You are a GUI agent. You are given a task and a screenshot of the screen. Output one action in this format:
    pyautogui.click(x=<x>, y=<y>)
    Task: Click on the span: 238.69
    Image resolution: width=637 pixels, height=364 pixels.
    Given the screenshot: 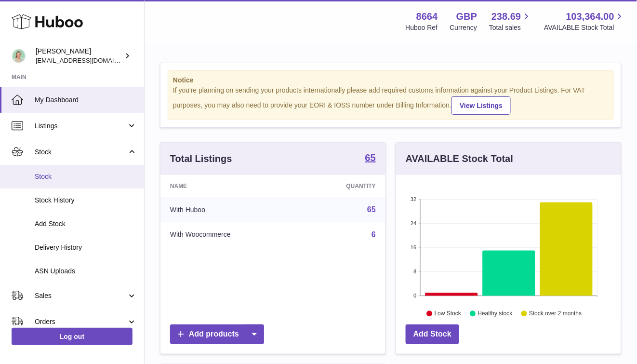 What is the action you would take?
    pyautogui.click(x=506, y=16)
    